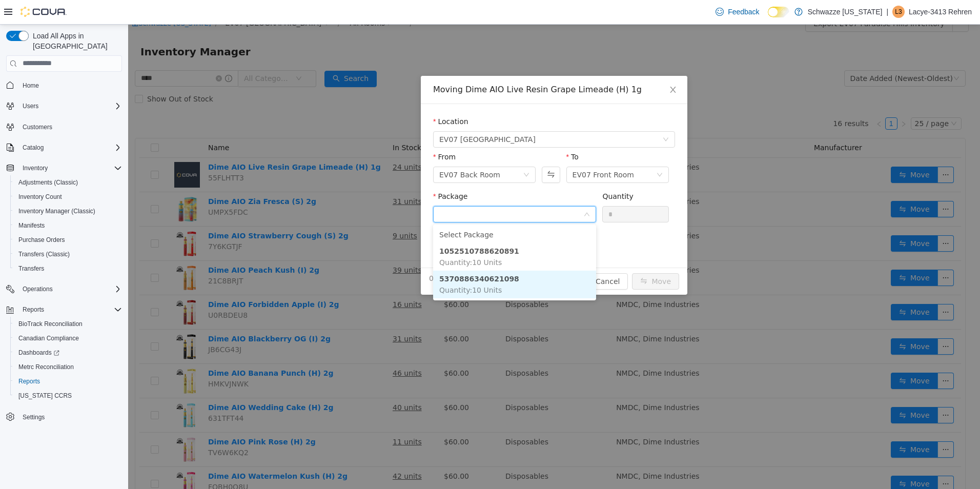  What do you see at coordinates (46, 367) in the screenshot?
I see `a: Metrc Reconciliation` at bounding box center [46, 367].